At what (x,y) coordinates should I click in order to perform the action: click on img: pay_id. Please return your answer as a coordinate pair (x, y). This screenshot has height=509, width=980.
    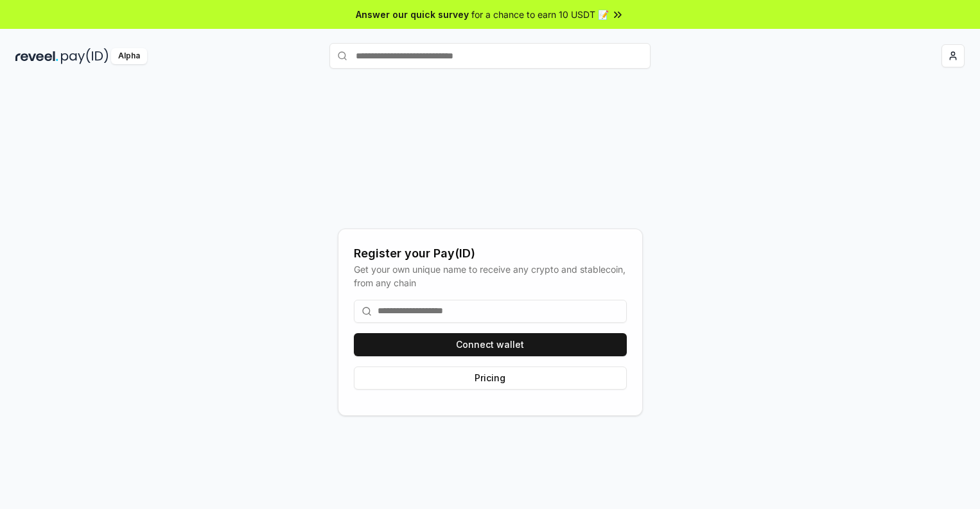
    Looking at the image, I should click on (85, 56).